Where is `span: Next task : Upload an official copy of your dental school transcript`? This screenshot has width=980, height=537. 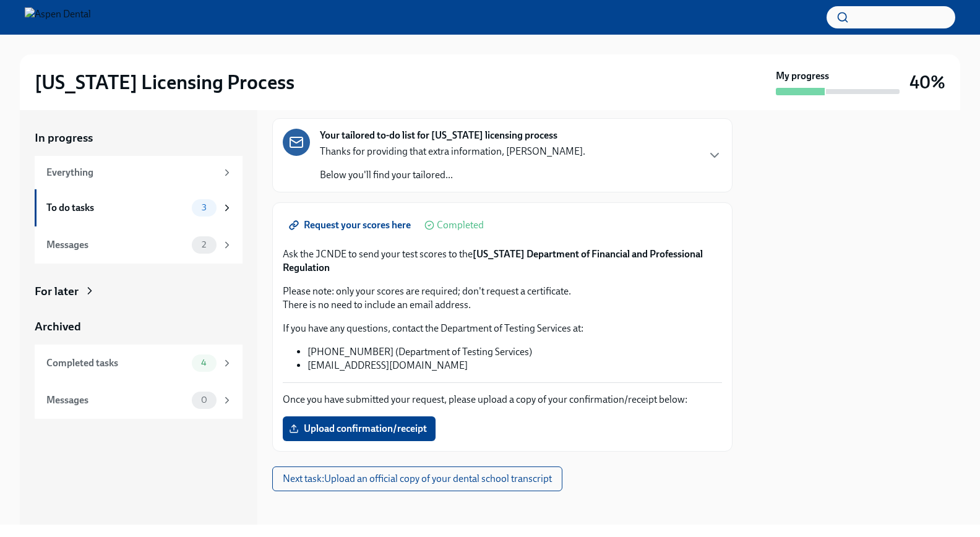
span: Next task : Upload an official copy of your dental school transcript is located at coordinates (417, 479).